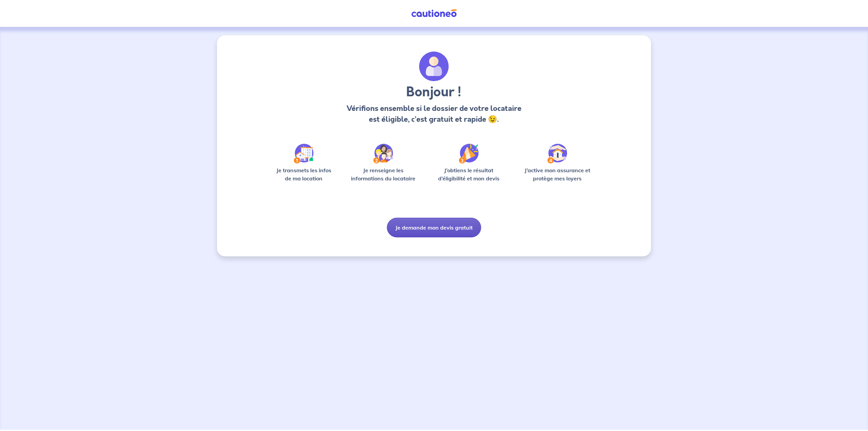 Image resolution: width=868 pixels, height=431 pixels. What do you see at coordinates (557, 174) in the screenshot?
I see `p: J’active mon assurance et protège mes loyers` at bounding box center [557, 174].